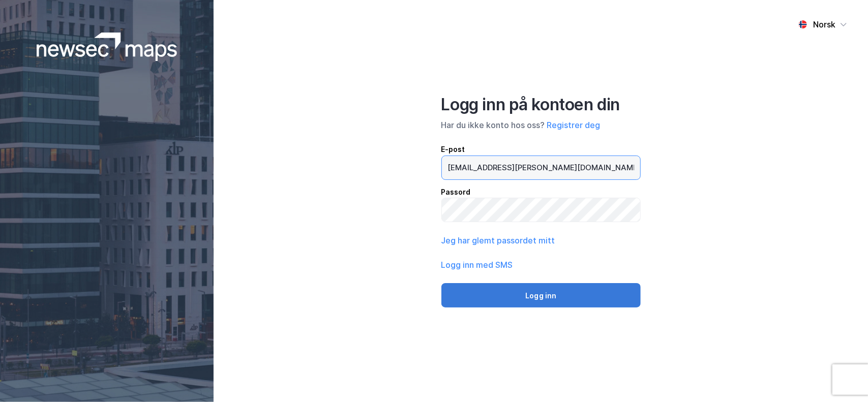 The image size is (868, 402). I want to click on button: Jeg har glemt passordet mitt, so click(499, 241).